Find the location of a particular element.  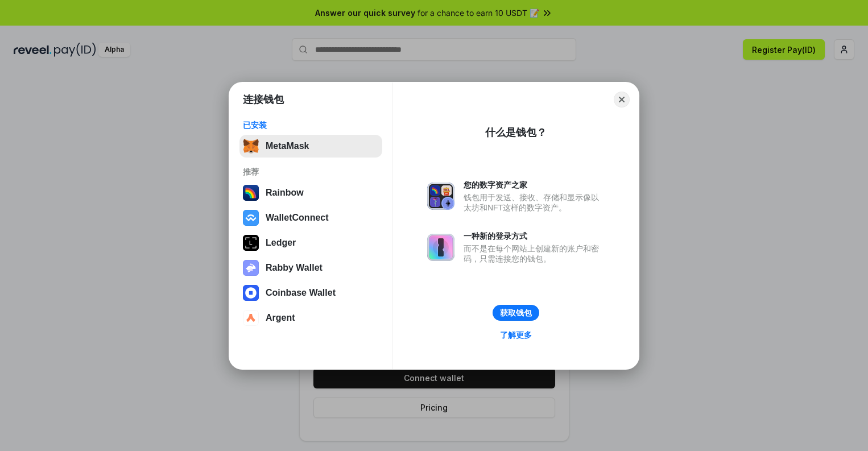

button: Coinbase Wallet is located at coordinates (311, 293).